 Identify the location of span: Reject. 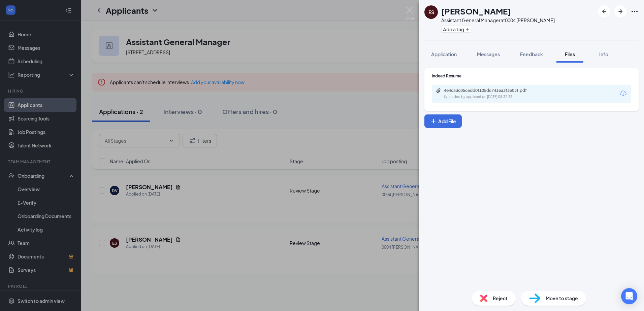
(500, 298).